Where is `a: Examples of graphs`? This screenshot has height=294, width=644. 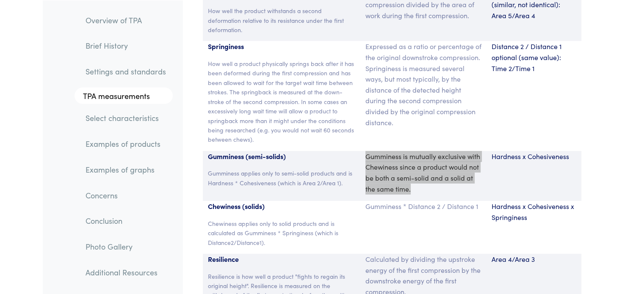 a: Examples of graphs is located at coordinates (126, 169).